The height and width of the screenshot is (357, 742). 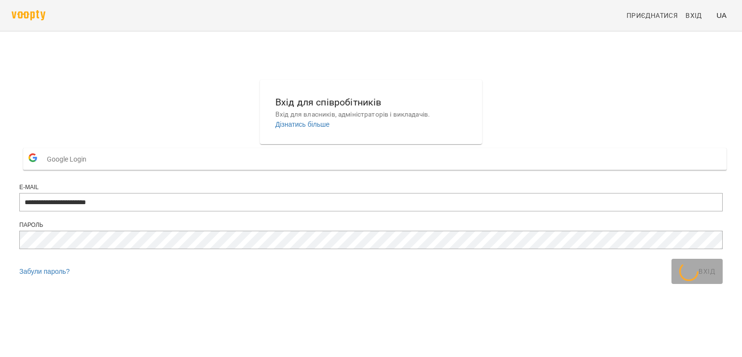 What do you see at coordinates (721, 15) in the screenshot?
I see `span: UA` at bounding box center [721, 15].